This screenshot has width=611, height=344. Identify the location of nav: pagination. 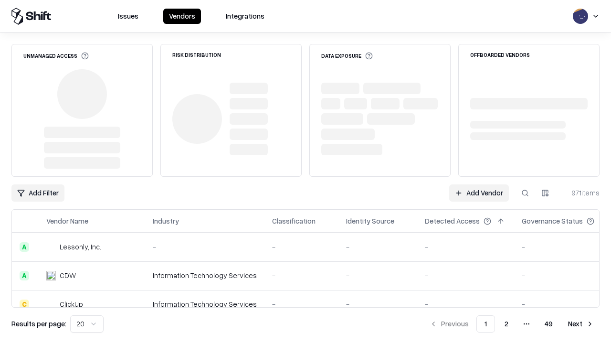
(512, 324).